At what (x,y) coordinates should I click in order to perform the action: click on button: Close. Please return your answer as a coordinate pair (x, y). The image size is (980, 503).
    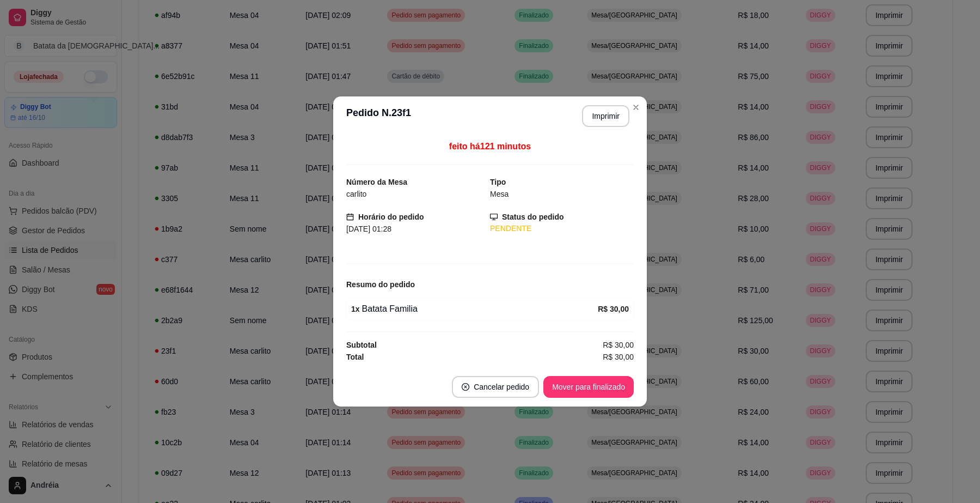
    Looking at the image, I should click on (636, 108).